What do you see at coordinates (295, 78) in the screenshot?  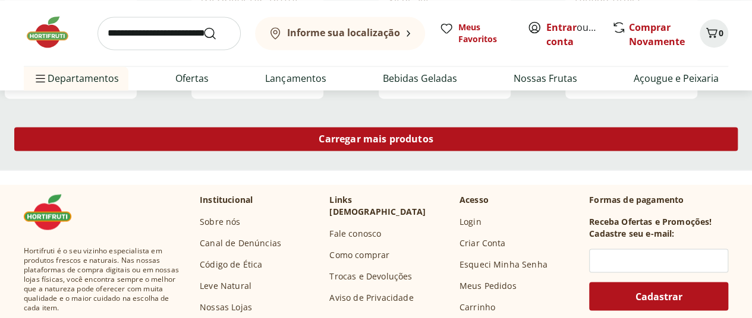 I see `a: Lançamentos` at bounding box center [295, 78].